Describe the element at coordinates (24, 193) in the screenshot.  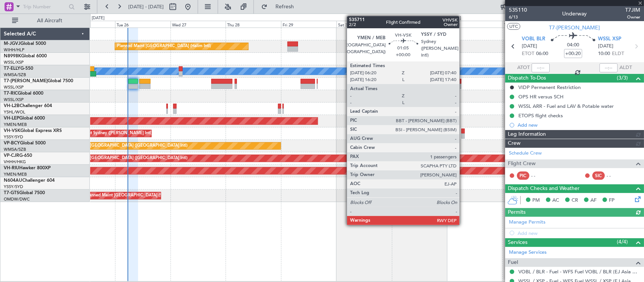
I see `a: T7-GTSGlobal 7500` at that location.